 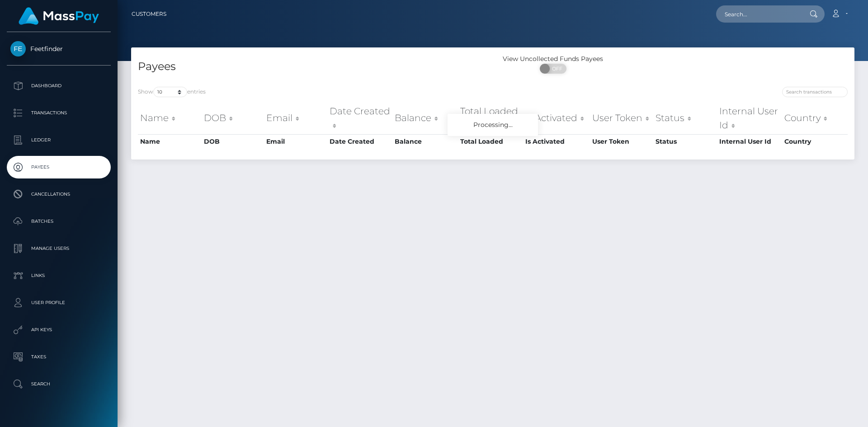 I want to click on p: Ledger, so click(x=59, y=140).